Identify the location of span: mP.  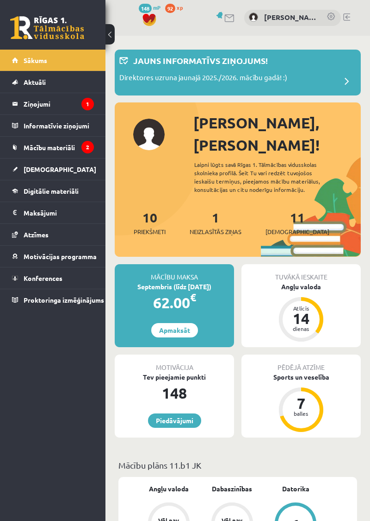
(157, 7).